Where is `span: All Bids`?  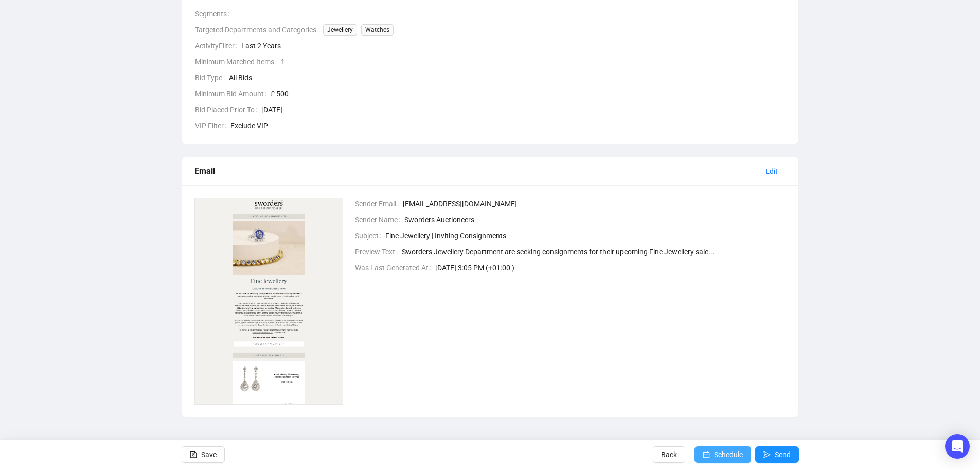
span: All Bids is located at coordinates (508, 78).